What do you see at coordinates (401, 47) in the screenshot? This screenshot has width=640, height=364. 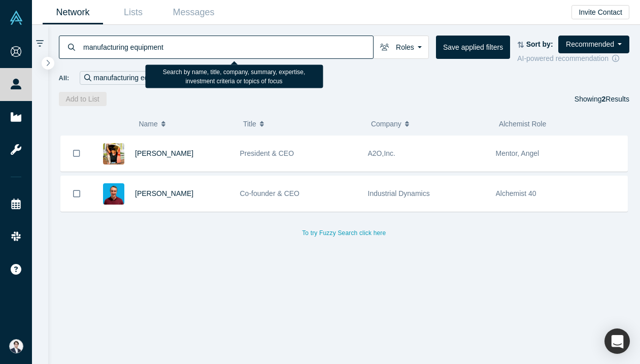 I see `button: Roles` at bounding box center [401, 47].